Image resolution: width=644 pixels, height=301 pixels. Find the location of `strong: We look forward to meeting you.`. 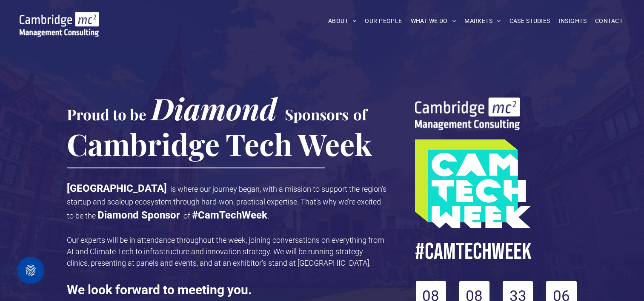

strong: We look forward to meeting you. is located at coordinates (159, 289).